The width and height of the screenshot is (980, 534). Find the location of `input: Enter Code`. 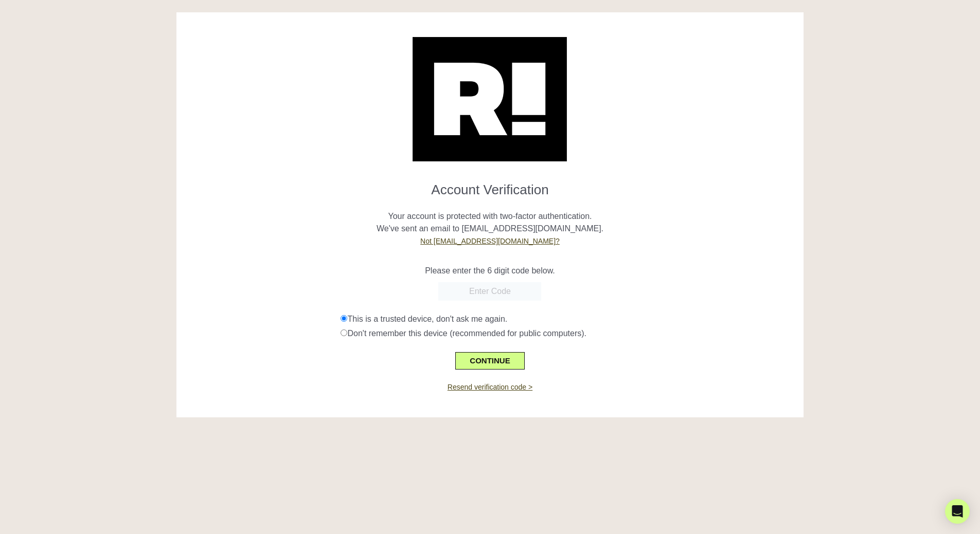

input: Enter Code is located at coordinates (490, 291).